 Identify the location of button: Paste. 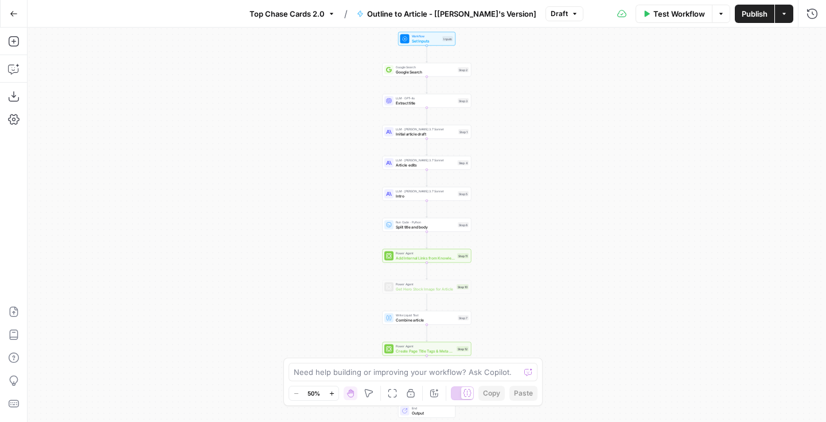
(523, 393).